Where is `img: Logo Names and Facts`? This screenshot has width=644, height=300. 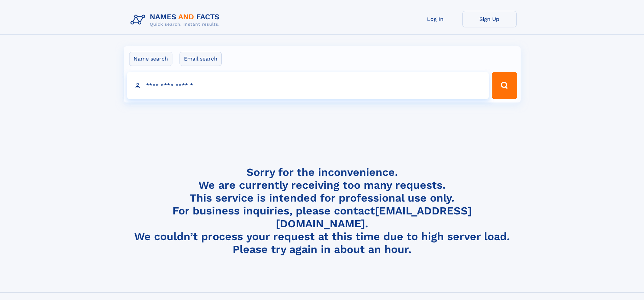
img: Logo Names and Facts is located at coordinates (176, 20).